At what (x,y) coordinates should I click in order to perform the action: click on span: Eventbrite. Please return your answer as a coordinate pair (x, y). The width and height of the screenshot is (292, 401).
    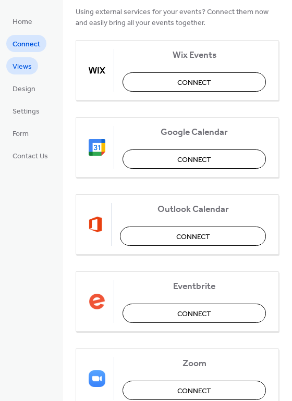
    Looking at the image, I should click on (194, 286).